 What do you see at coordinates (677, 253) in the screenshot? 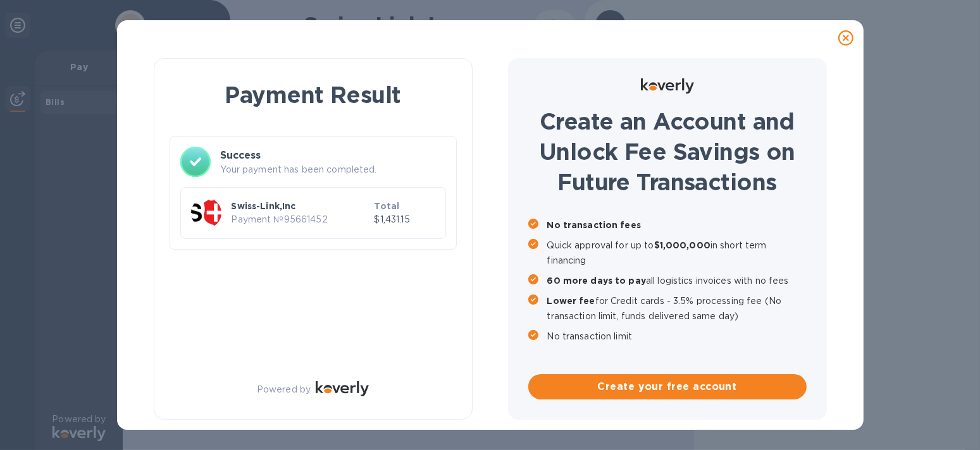
I see `p: Quick approval for up to in short term financing` at bounding box center [677, 253].